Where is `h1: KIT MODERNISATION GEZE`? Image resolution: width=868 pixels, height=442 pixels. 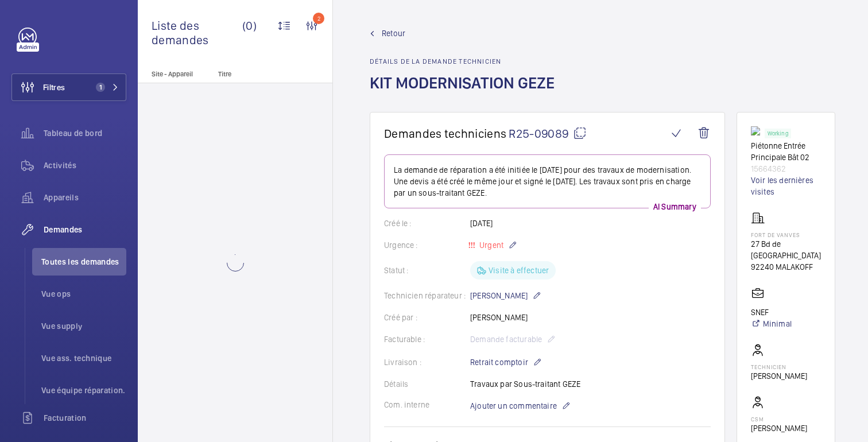 h1: KIT MODERNISATION GEZE is located at coordinates (465, 92).